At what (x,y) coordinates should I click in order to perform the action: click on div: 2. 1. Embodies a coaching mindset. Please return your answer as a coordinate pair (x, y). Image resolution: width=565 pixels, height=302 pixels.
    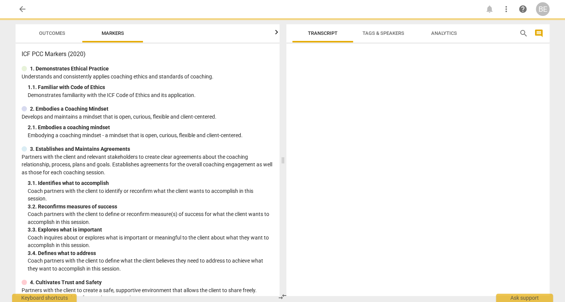
    Looking at the image, I should click on (150, 127).